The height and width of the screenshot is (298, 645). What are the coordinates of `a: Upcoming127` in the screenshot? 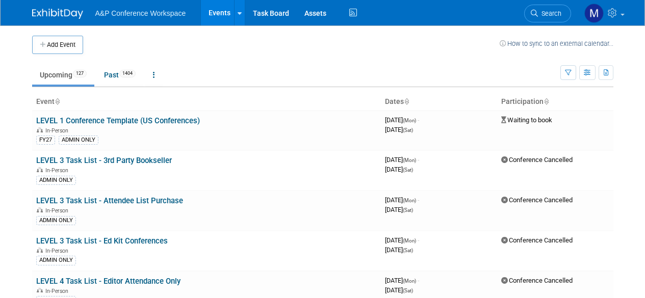 It's located at (63, 75).